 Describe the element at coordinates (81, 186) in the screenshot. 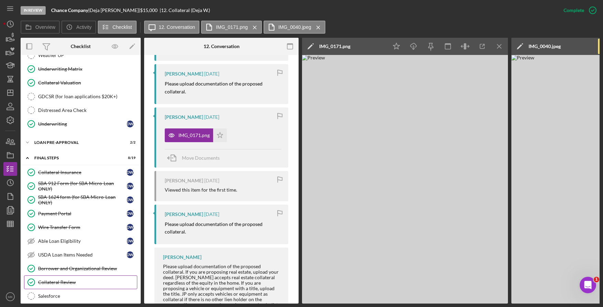

I see `a: SBA 912 Form (for SBA Micro-Loan ONLY)DW` at that location.